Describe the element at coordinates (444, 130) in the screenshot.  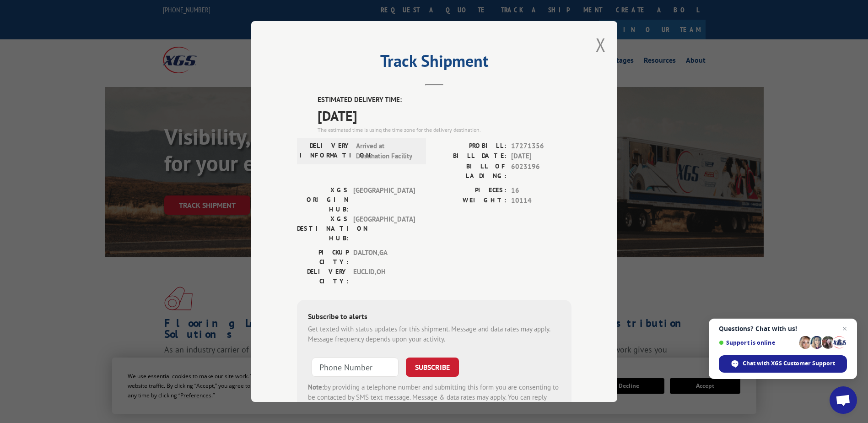
I see `div: The estimated time is using the time zone for the delivery destination.` at that location.